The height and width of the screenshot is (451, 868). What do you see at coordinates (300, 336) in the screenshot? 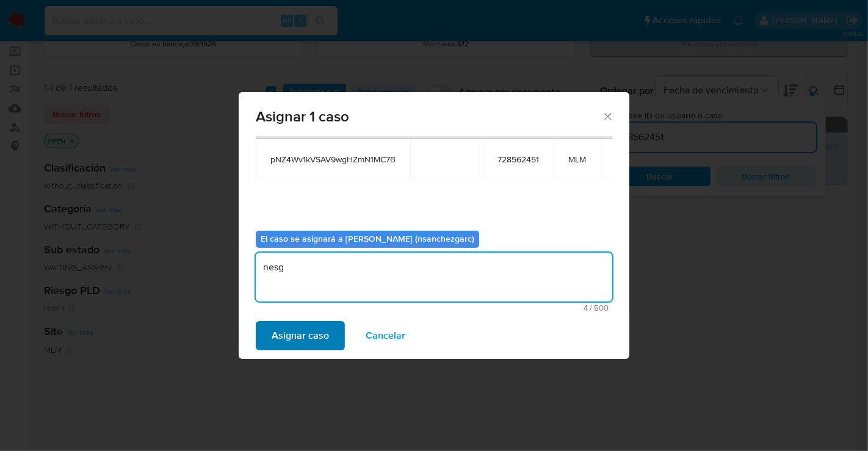
I see `span: Asignar caso` at bounding box center [300, 336].